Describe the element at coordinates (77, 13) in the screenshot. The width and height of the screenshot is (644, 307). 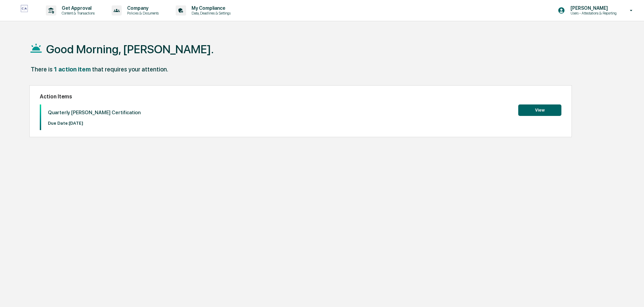
I see `p: Content & Transactions` at that location.